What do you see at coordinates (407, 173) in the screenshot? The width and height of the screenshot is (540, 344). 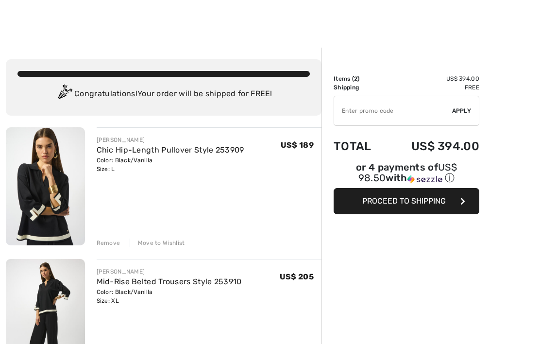 I see `div: or 4 payments of with` at bounding box center [407, 173].